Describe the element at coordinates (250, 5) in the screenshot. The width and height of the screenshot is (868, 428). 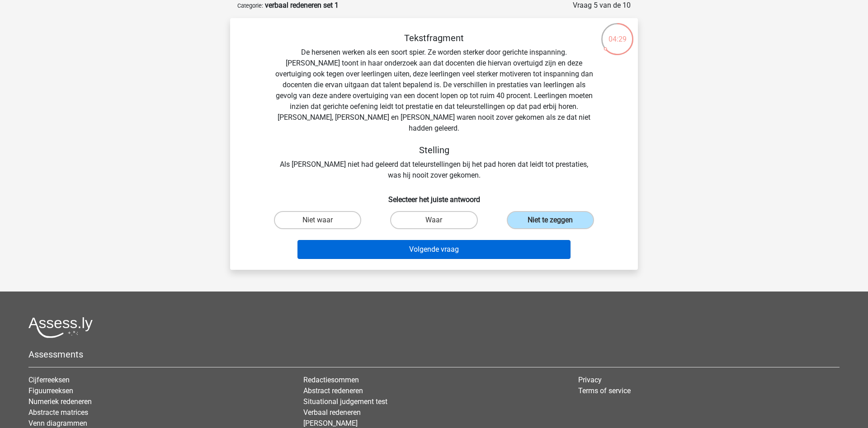
I see `small: Categorie:` at that location.